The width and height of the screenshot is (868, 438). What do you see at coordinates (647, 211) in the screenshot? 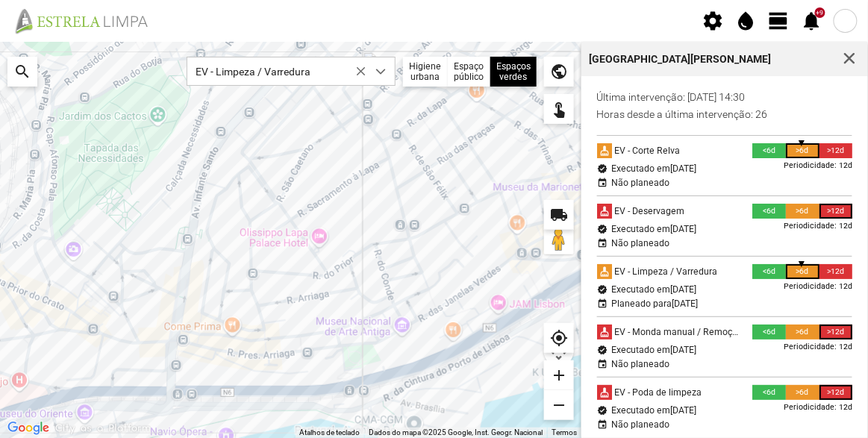
I see `div: EV - Deservagem` at bounding box center [647, 211].